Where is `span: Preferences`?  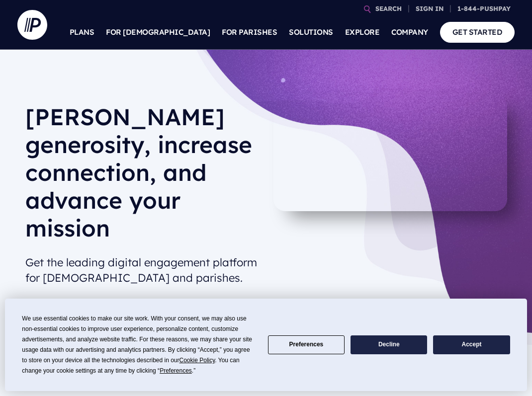
span: Preferences is located at coordinates (176, 371).